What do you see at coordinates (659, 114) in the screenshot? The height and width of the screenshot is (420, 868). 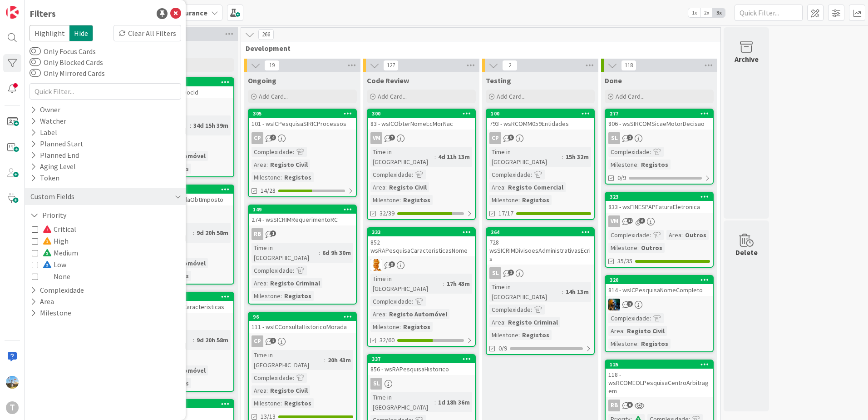 I see `div: 277` at bounding box center [659, 114].